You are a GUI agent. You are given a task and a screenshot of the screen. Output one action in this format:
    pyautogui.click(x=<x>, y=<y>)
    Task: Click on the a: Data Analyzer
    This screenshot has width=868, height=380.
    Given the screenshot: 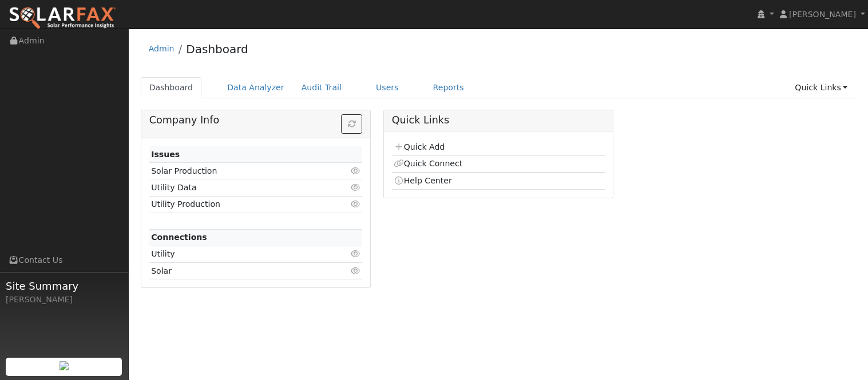 What is the action you would take?
    pyautogui.click(x=256, y=87)
    